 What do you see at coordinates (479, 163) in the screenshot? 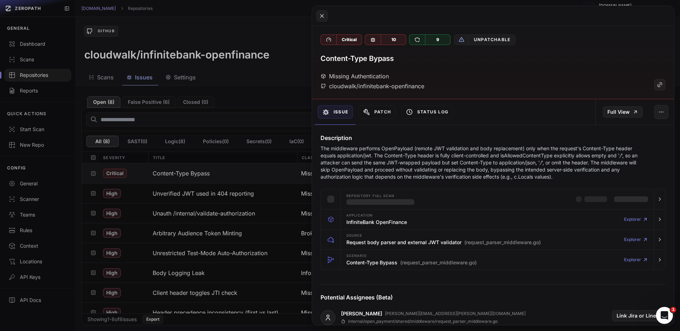
I see `p: The middleware performs OpenPayload (remote JWT validation and body replacement) only when the re...` at bounding box center [479, 163].